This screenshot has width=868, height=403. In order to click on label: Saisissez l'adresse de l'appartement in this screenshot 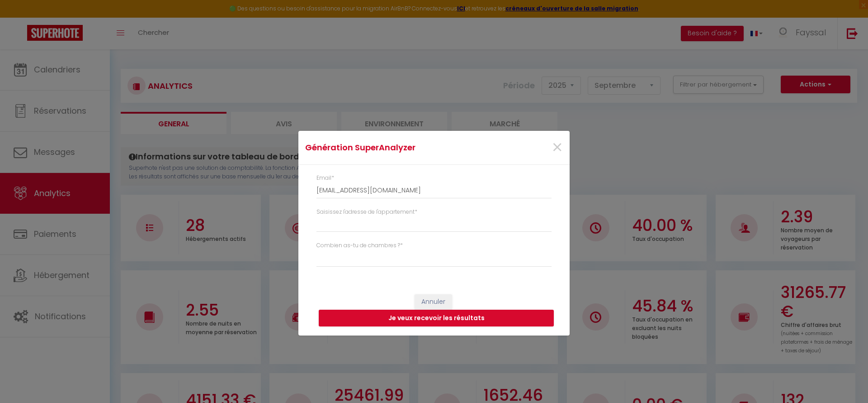, I will do `click(367, 211)`.